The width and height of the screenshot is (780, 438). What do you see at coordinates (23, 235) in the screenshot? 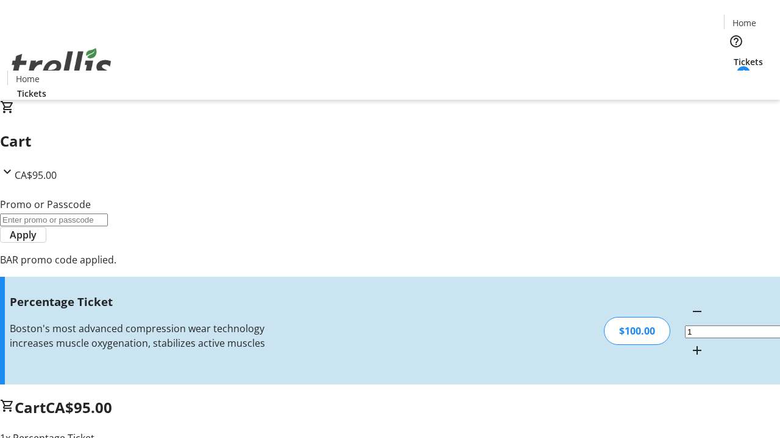
I see `span: Apply` at bounding box center [23, 235].